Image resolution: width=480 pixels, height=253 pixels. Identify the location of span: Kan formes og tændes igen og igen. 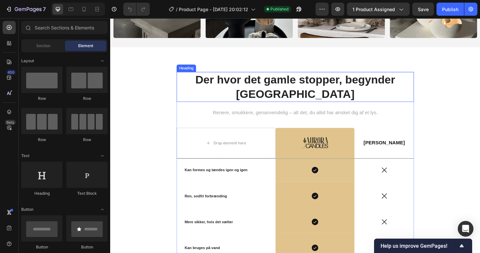
(112, 161).